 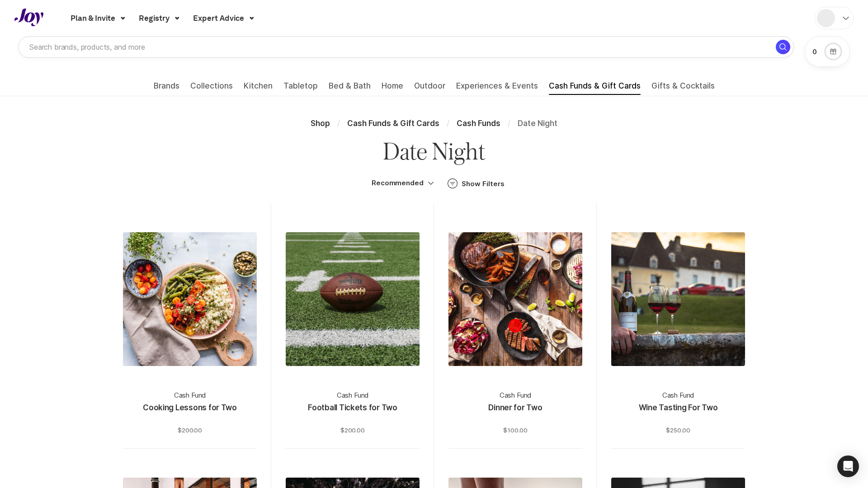 What do you see at coordinates (434, 152) in the screenshot?
I see `h1: Date Night` at bounding box center [434, 152].